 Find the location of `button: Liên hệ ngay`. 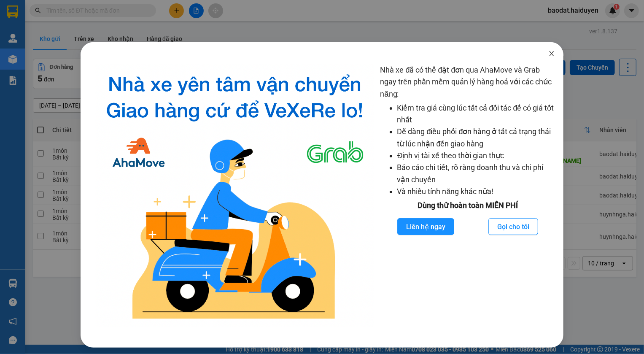

button: Liên hệ ngay is located at coordinates (425, 227).